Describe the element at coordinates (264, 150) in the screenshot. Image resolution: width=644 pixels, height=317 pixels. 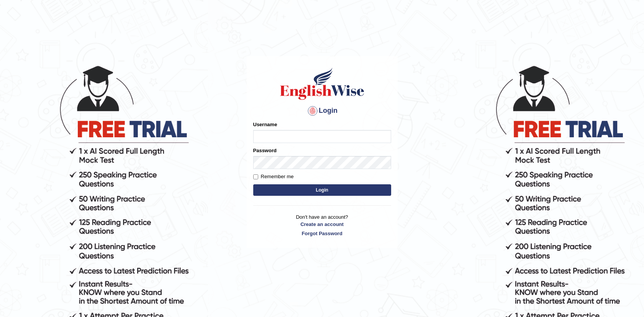
I see `label: Password` at that location.